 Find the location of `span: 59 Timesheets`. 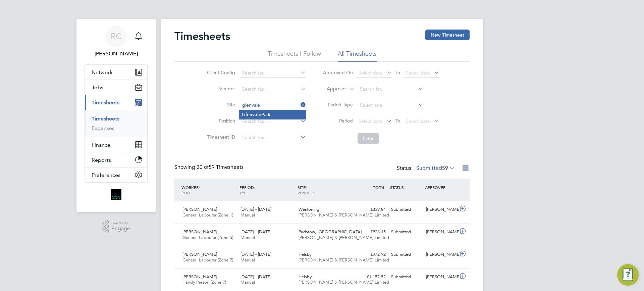

span: 59 Timesheets is located at coordinates (220, 167).